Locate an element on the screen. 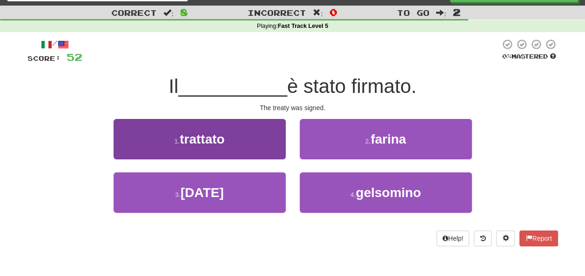 This screenshot has width=585, height=276. small: 2 . is located at coordinates (368, 141).